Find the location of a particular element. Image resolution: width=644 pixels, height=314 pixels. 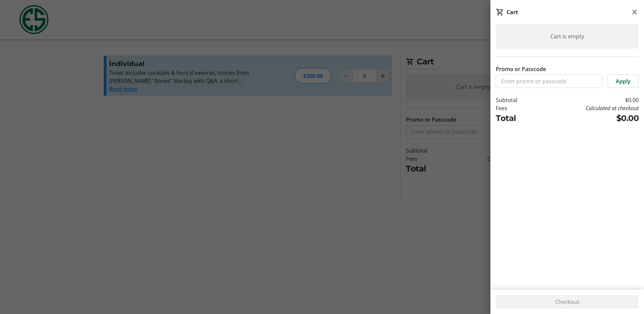

div: Cart is located at coordinates (513, 12).